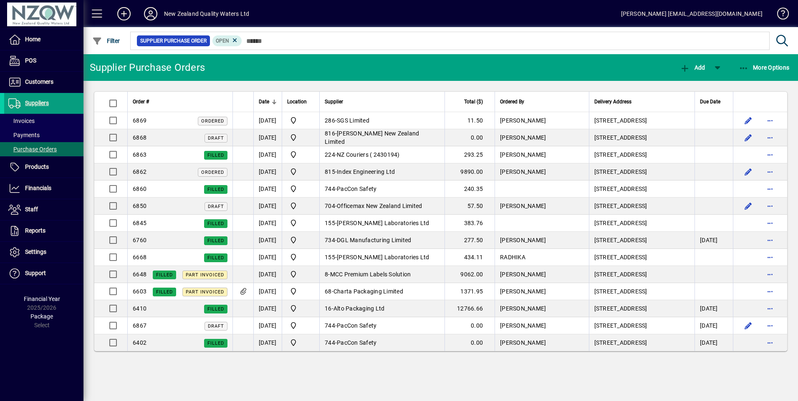 The width and height of the screenshot is (798, 401). I want to click on span: Financial Year, so click(42, 299).